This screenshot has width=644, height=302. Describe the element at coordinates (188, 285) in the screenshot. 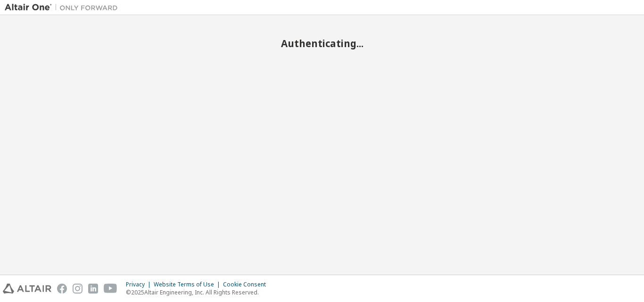

I see `div: Website Terms of Use` at that location.